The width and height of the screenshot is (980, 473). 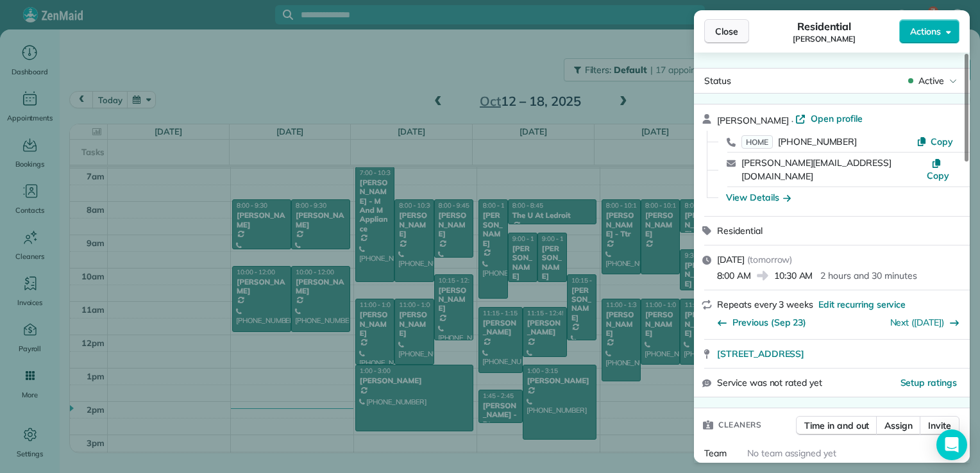 What do you see at coordinates (792, 453) in the screenshot?
I see `span: No team assigned yet` at bounding box center [792, 453].